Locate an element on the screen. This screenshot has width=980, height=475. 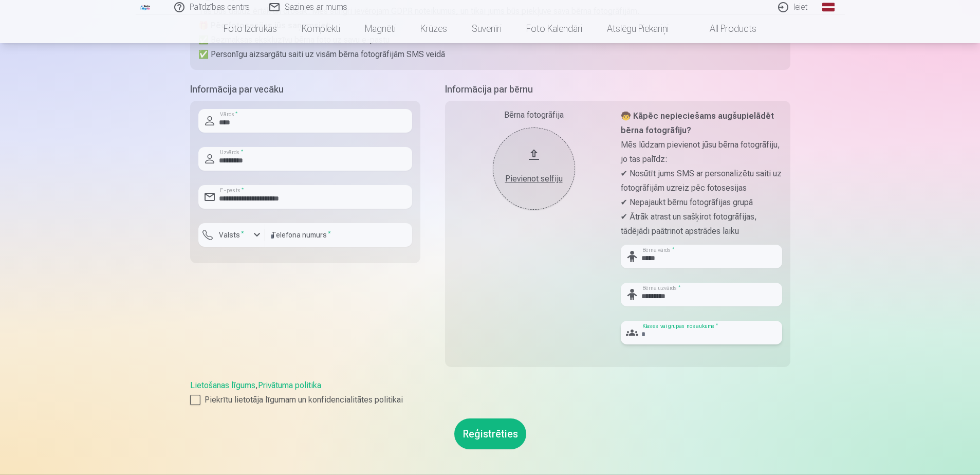
button: Pievienot selfiju is located at coordinates (534, 168).